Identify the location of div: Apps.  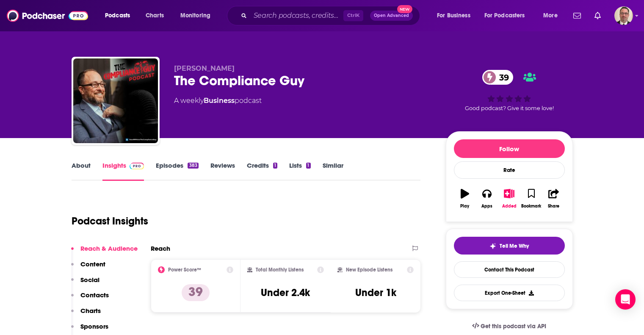
(487, 206).